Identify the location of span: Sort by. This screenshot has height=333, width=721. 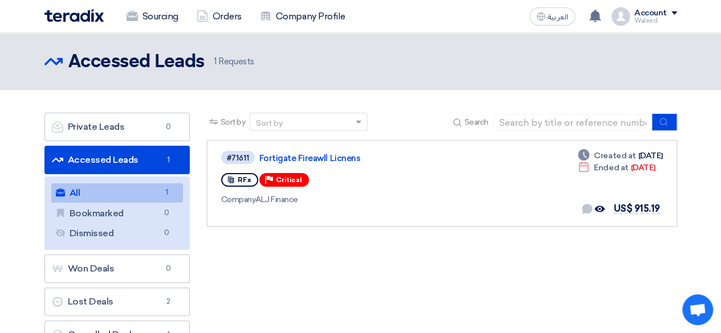
(233, 122).